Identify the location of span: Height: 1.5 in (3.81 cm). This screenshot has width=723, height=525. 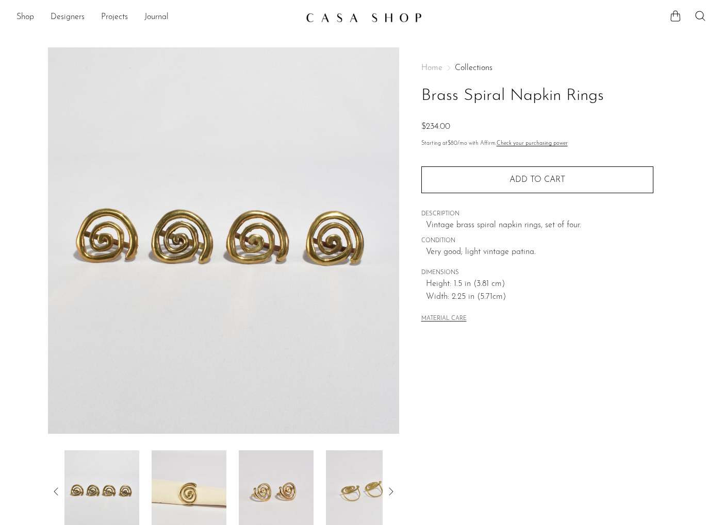
(539, 285).